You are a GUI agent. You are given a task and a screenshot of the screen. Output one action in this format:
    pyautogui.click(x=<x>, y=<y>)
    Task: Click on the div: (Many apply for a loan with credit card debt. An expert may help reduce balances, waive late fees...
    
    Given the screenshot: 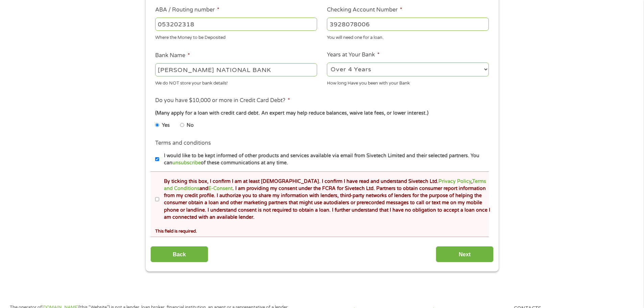 What is the action you would take?
    pyautogui.click(x=322, y=113)
    